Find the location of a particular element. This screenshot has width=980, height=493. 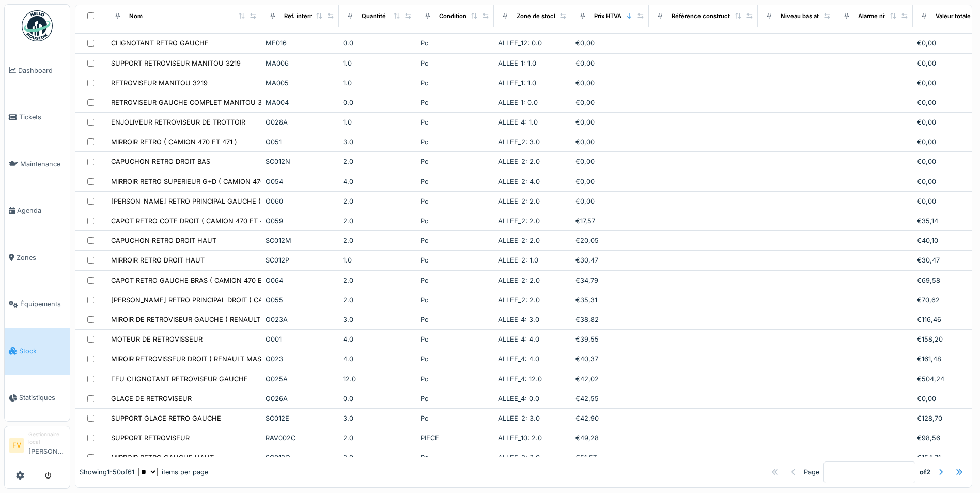

span: ALLEE_4: 3.0 is located at coordinates (519, 319).